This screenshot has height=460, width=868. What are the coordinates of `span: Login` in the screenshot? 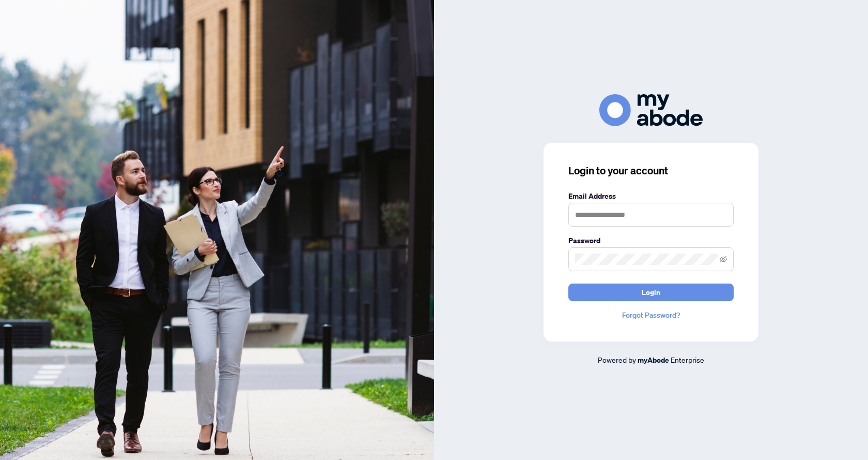 It's located at (651, 293).